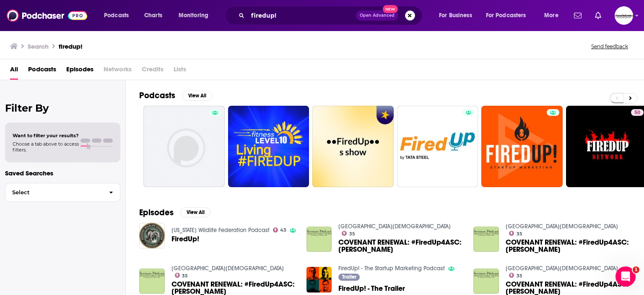 The height and width of the screenshot is (295, 644). What do you see at coordinates (392, 268) in the screenshot?
I see `a: FiredUp! - The Startup Marketing Podcast` at bounding box center [392, 268].